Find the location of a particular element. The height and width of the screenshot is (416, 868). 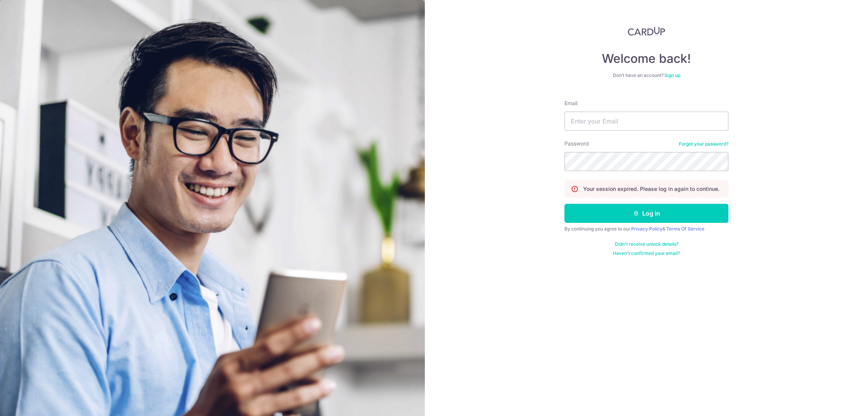

a: Privacy Policy is located at coordinates (646, 229).